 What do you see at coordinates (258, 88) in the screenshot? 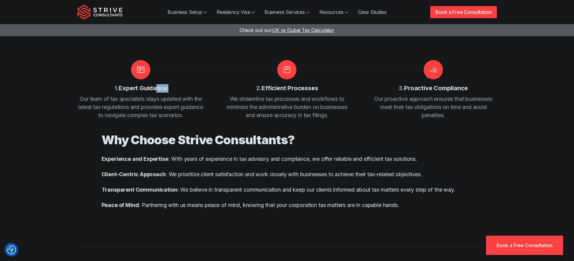
I see `span: 2` at bounding box center [258, 88].